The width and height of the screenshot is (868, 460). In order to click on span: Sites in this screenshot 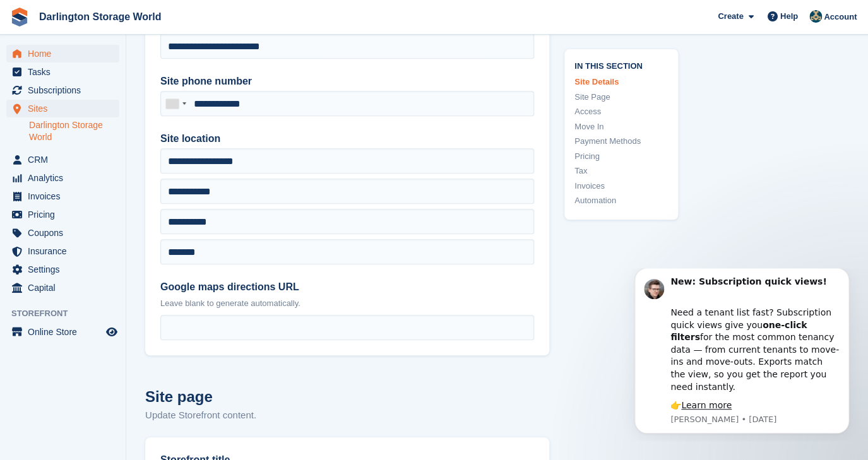, I will do `click(66, 108)`.